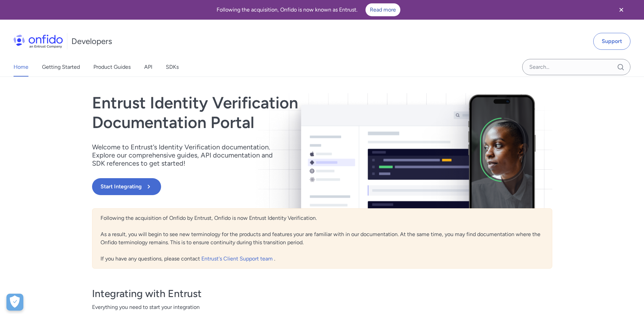  I want to click on a: Product Guides, so click(112, 67).